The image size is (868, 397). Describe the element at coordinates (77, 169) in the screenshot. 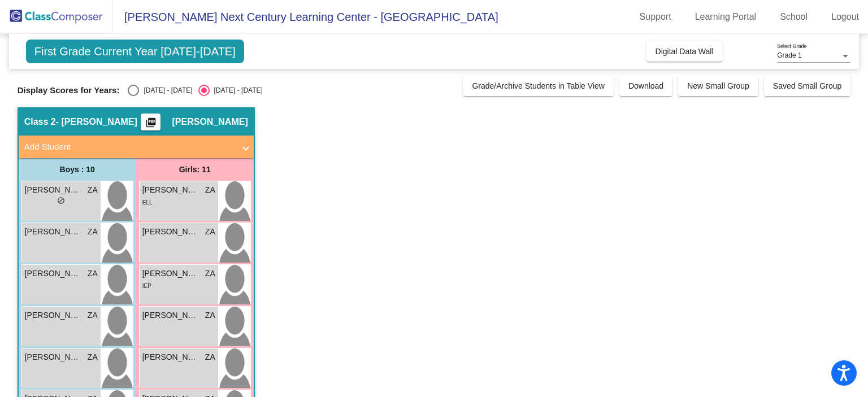

I see `div: Boys : 10` at that location.